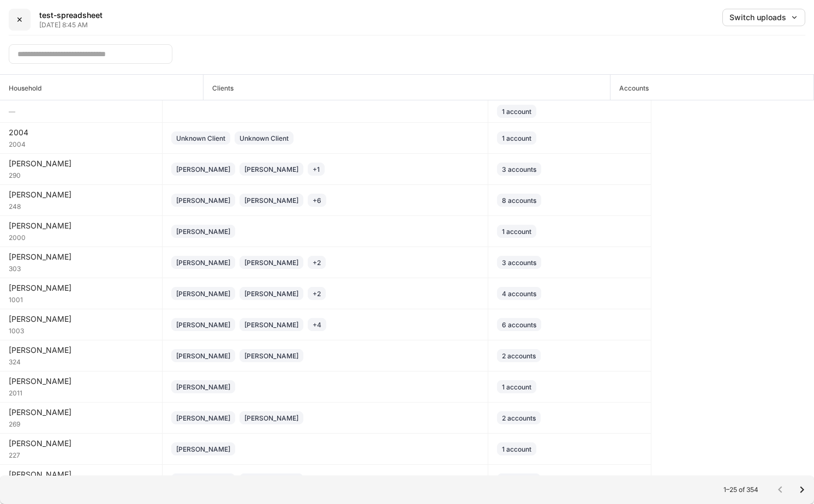 The width and height of the screenshot is (814, 504). I want to click on div: 1003, so click(81, 330).